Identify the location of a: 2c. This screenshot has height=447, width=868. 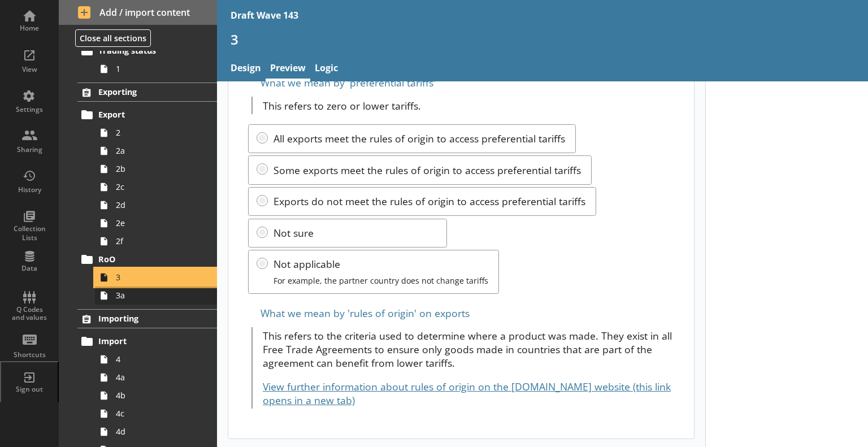
(156, 187).